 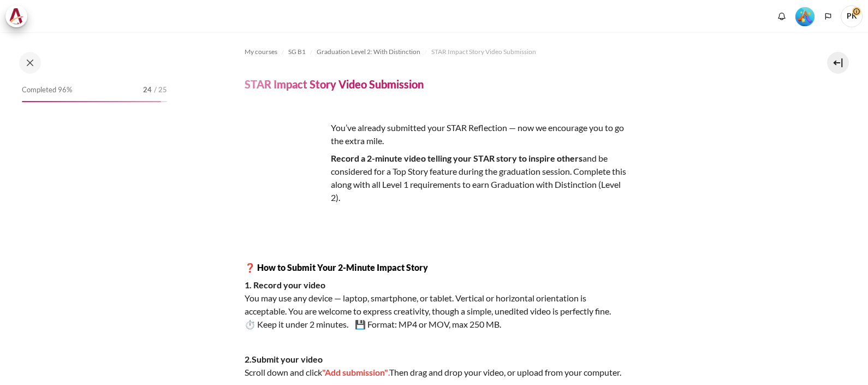 What do you see at coordinates (336, 267) in the screenshot?
I see `strong: ❓ How to Submit Your 2-Minute Impact Story` at bounding box center [336, 267].